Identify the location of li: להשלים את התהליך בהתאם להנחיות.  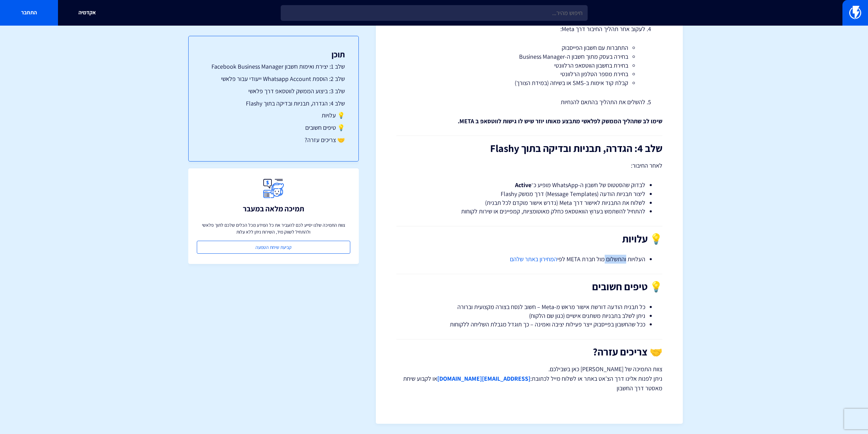
(529, 103).